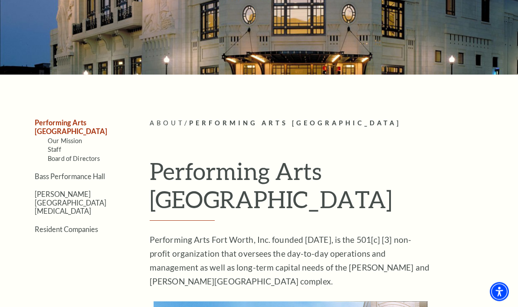 The height and width of the screenshot is (307, 518). I want to click on div: Accessibility Menu, so click(500, 292).